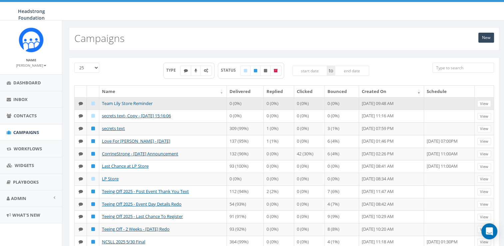 The image size is (504, 246). What do you see at coordinates (26, 182) in the screenshot?
I see `span: Playbooks` at bounding box center [26, 182].